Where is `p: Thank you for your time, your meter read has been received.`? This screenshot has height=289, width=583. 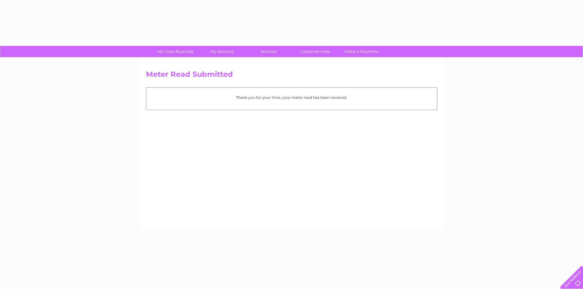
p: Thank you for your time, your meter read has been received. is located at coordinates (292, 97).